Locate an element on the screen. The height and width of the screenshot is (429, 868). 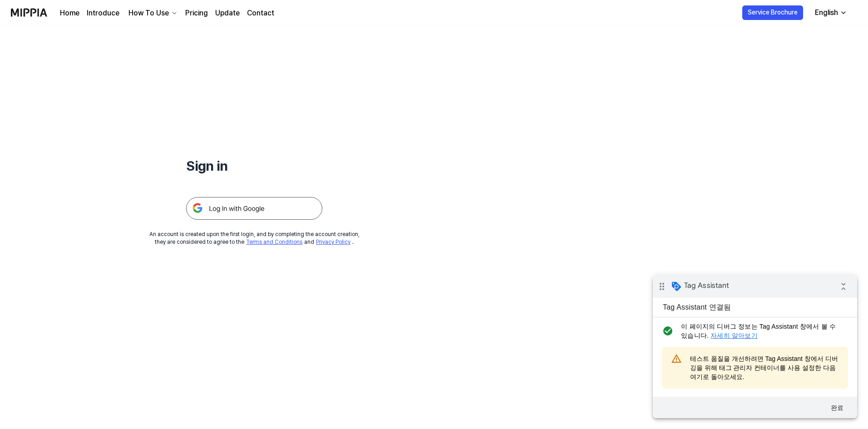
button: 완료 is located at coordinates (184, 133).